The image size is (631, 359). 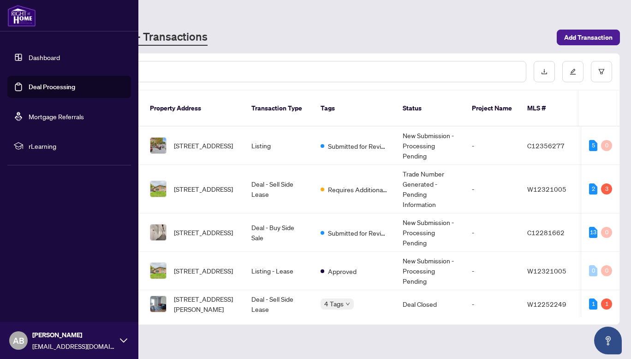 I want to click on td: Trade Number Generated - Pending Information, so click(x=430, y=189).